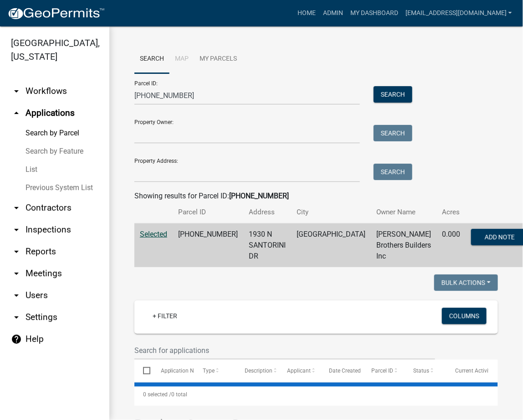  What do you see at coordinates (209, 371) in the screenshot?
I see `span: Type` at bounding box center [209, 371].